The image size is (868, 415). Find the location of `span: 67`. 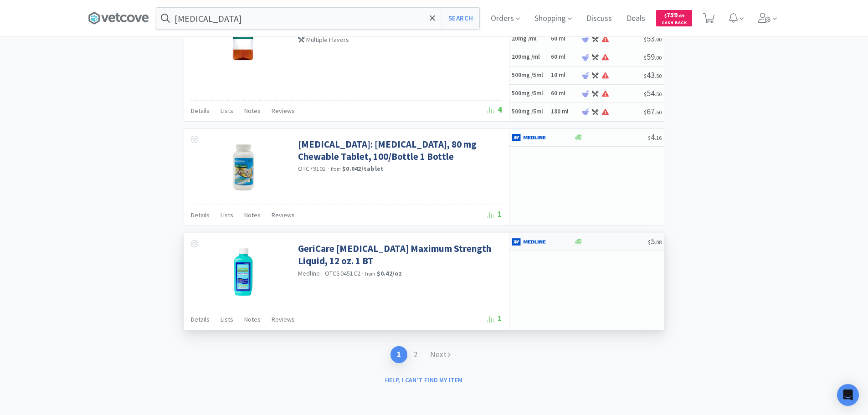

span: 67 is located at coordinates (653, 111).